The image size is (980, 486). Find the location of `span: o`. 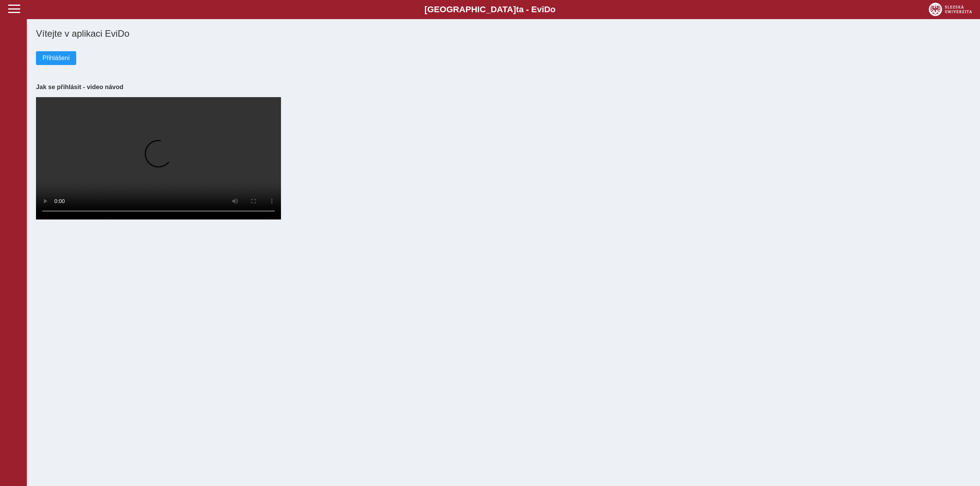

span: o is located at coordinates (553, 9).